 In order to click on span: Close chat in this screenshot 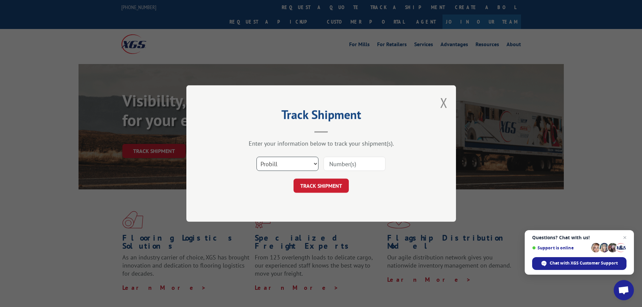, I will do `click(625, 238)`.